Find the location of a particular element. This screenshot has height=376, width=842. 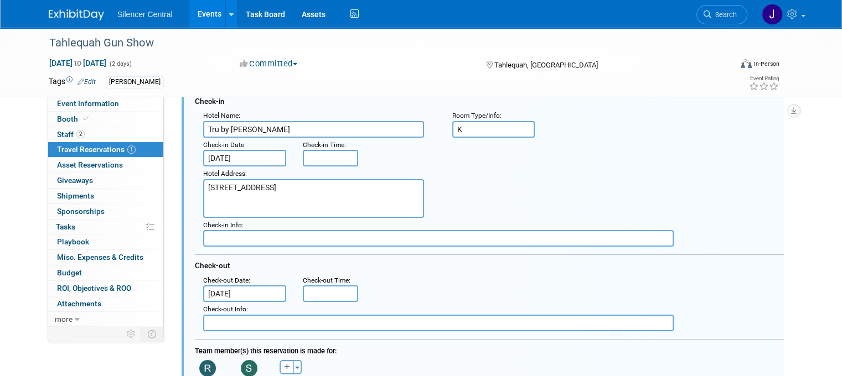

a: Booth is located at coordinates (106, 119).